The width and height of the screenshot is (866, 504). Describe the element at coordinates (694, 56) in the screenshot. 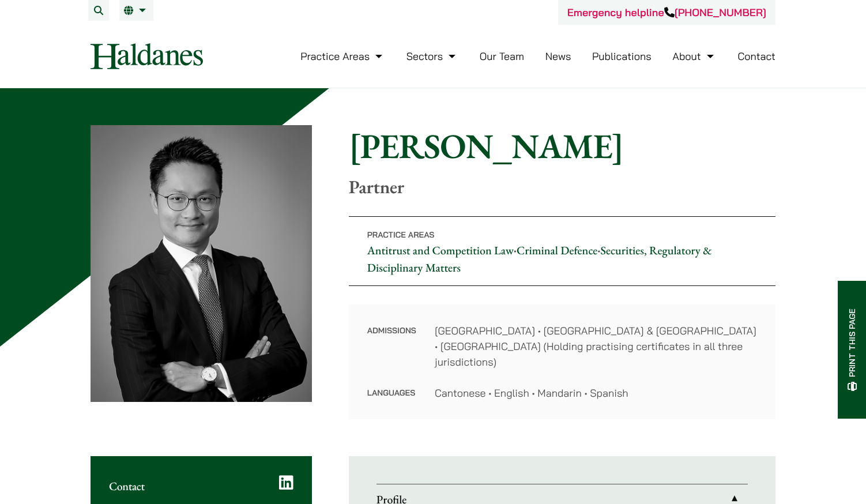

I see `a: About` at that location.